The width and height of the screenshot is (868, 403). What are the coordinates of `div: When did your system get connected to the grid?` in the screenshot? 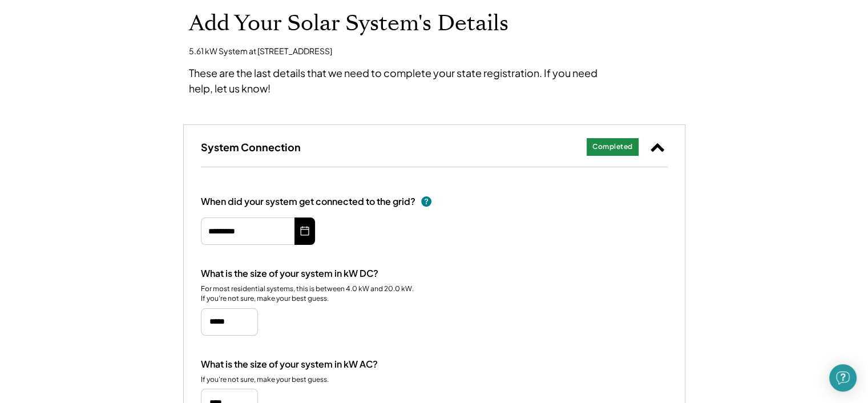 It's located at (308, 202).